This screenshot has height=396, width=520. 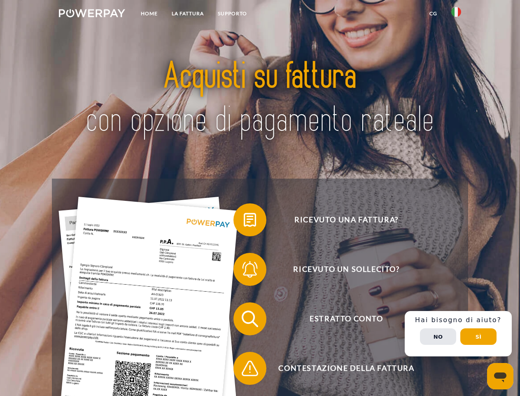 What do you see at coordinates (459, 320) in the screenshot?
I see `h3: Hai bisogno di aiuto?` at bounding box center [459, 320].